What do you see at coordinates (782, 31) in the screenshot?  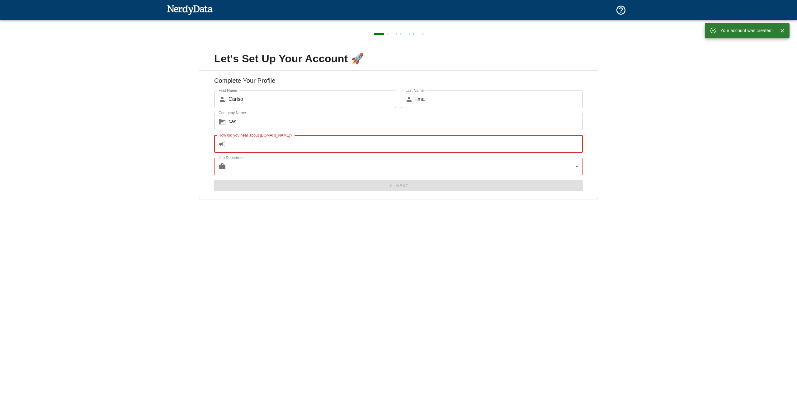 I see `button: Close` at bounding box center [782, 31].